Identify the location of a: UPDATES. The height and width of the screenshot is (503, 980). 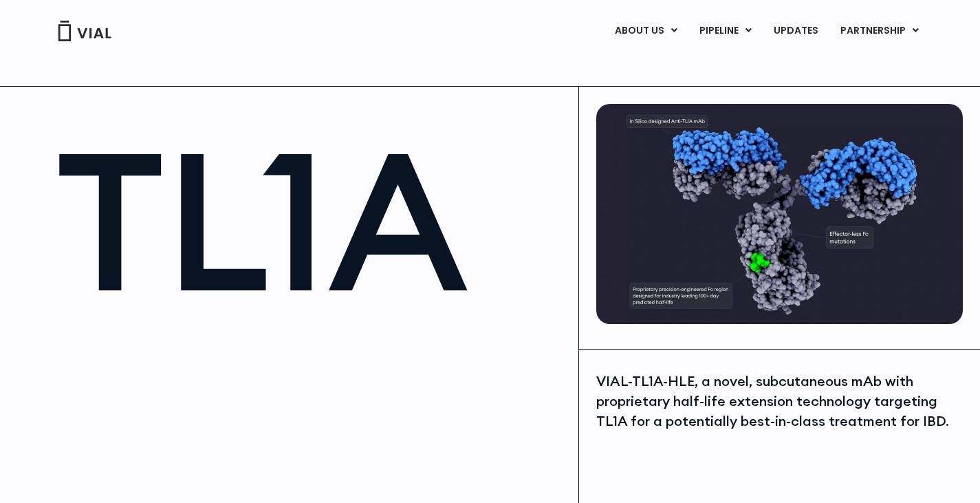
(796, 31).